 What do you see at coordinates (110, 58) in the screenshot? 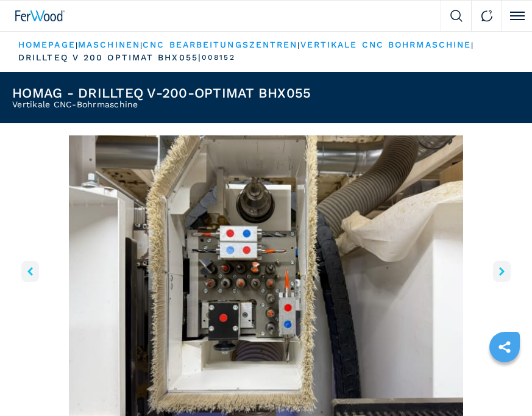
I see `p: drillteq v 200 optimat bhx055 |` at bounding box center [110, 58].